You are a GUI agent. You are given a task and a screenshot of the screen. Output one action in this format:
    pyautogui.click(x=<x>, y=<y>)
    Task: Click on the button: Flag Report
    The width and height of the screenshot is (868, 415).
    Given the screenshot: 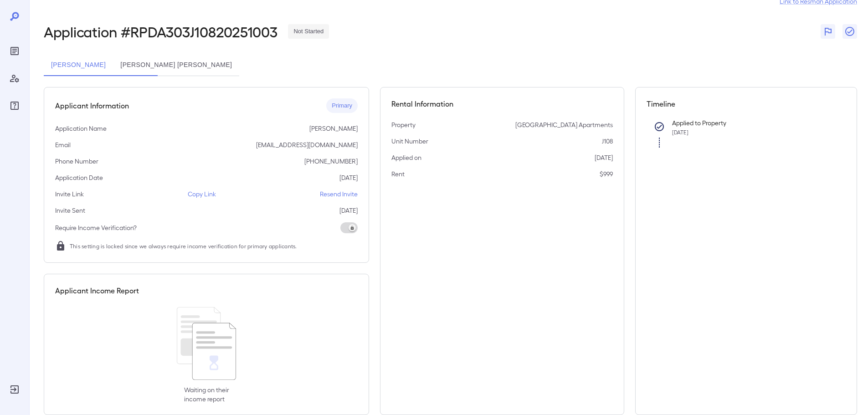 What is the action you would take?
    pyautogui.click(x=828, y=31)
    